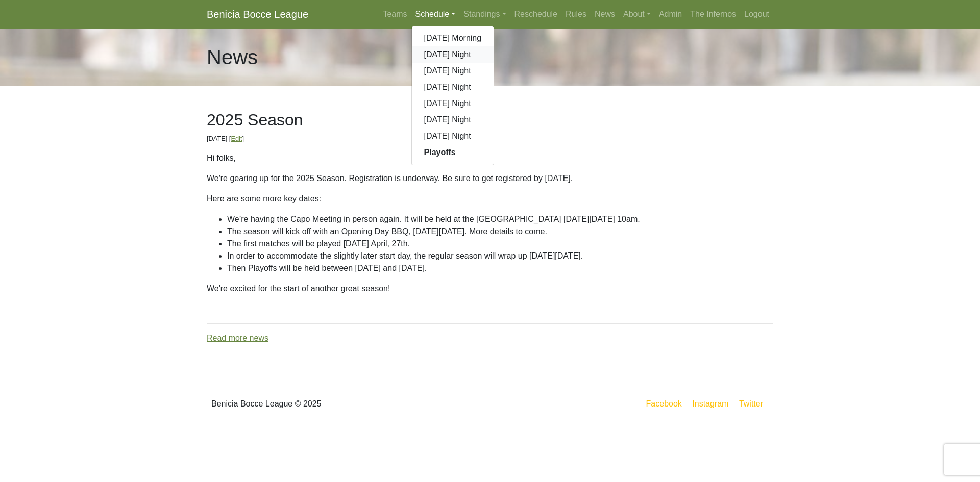 The height and width of the screenshot is (482, 980). Describe the element at coordinates (440, 152) in the screenshot. I see `strong: Playoffs` at that location.